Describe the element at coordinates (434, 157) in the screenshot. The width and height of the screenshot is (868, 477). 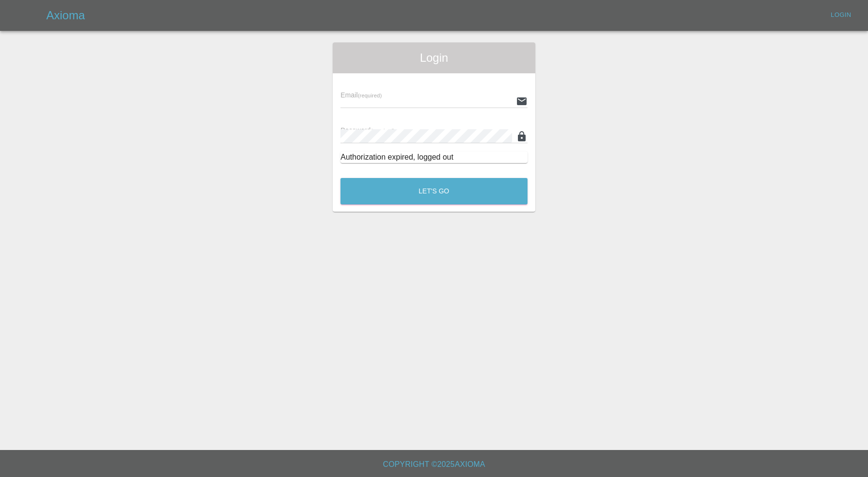
I see `div: Authorization expired, logged out` at that location.